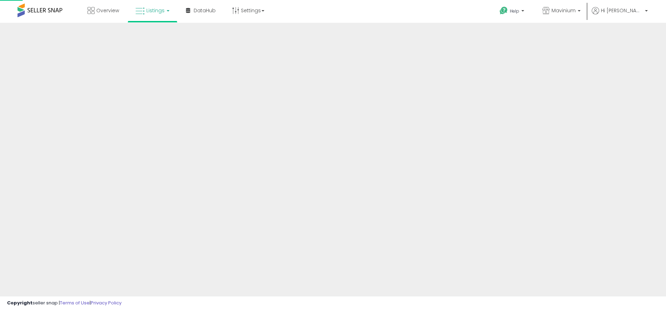 The width and height of the screenshot is (666, 310). Describe the element at coordinates (20, 303) in the screenshot. I see `strong: Copyright` at that location.